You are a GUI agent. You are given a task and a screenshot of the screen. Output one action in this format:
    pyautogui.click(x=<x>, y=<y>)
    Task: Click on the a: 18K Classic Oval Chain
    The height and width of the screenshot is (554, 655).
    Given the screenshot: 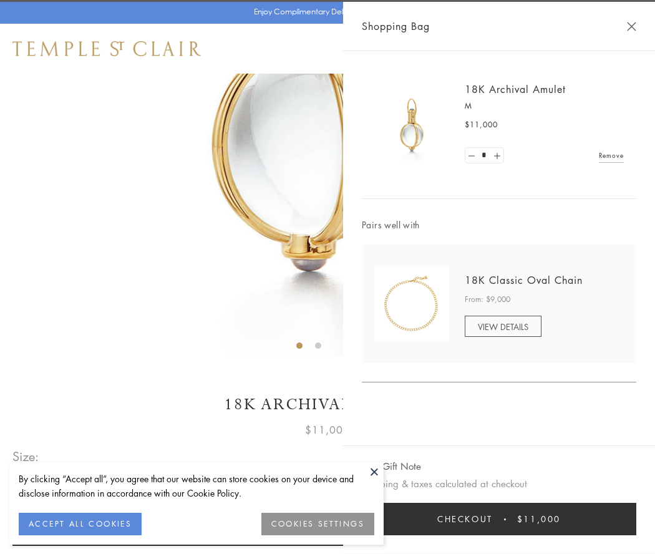 What is the action you would take?
    pyautogui.click(x=523, y=280)
    